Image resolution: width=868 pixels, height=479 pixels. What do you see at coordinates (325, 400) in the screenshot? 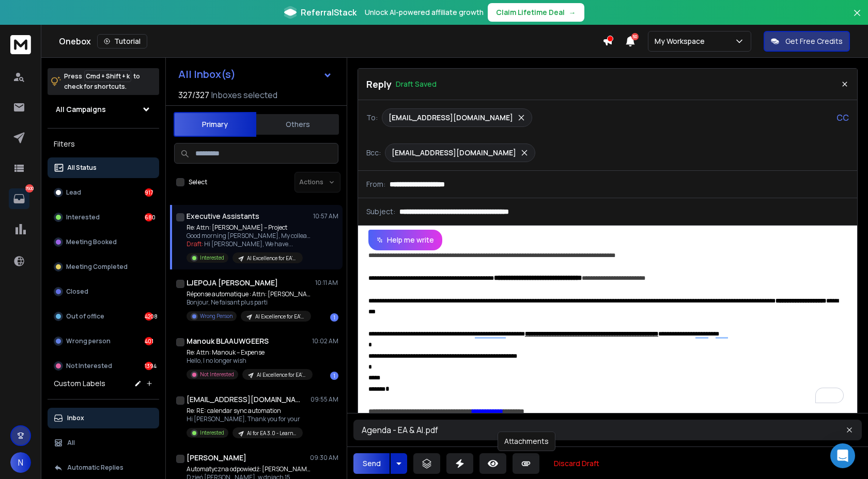
I see `p: 09:55 AM` at bounding box center [325, 400].